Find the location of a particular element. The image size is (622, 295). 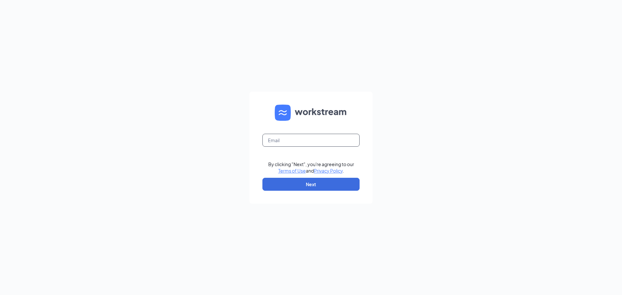

a: Terms of Use is located at coordinates (292, 171).